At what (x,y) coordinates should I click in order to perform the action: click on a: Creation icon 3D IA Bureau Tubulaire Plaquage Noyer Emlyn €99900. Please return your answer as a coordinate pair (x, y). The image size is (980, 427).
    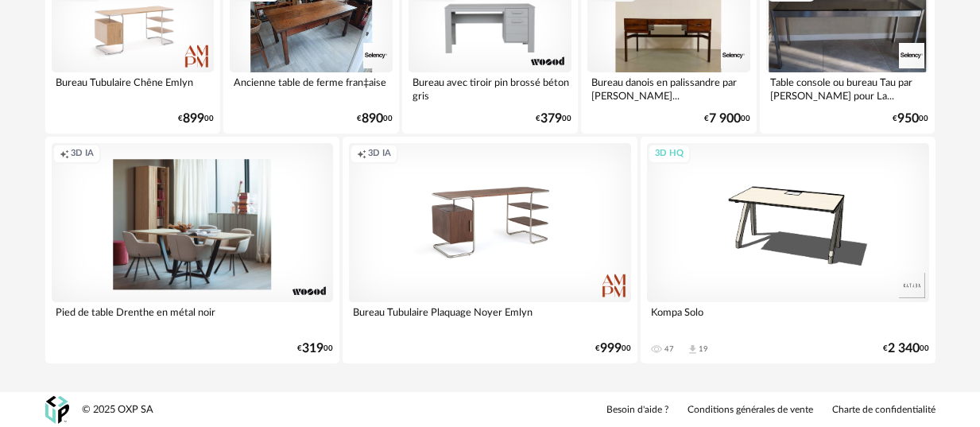
    Looking at the image, I should click on (490, 250).